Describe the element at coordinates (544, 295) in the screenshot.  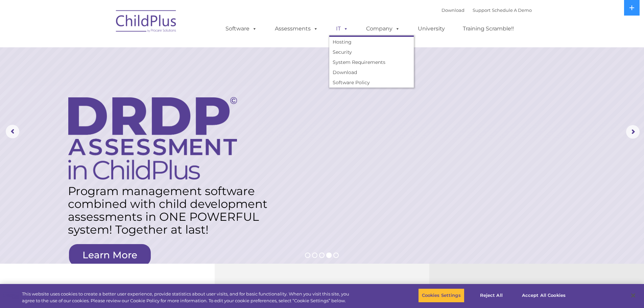
I see `button: Accept All Cookies` at that location.